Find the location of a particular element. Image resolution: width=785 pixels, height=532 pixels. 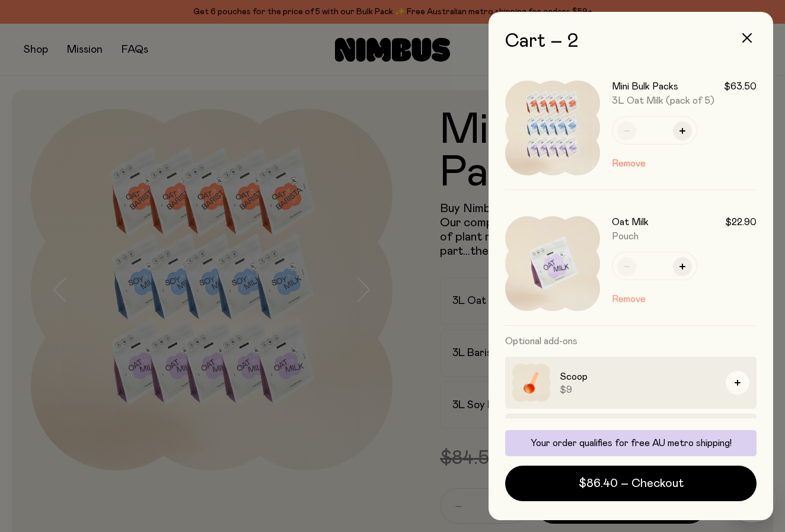

span: $22.90 is located at coordinates (740, 222).